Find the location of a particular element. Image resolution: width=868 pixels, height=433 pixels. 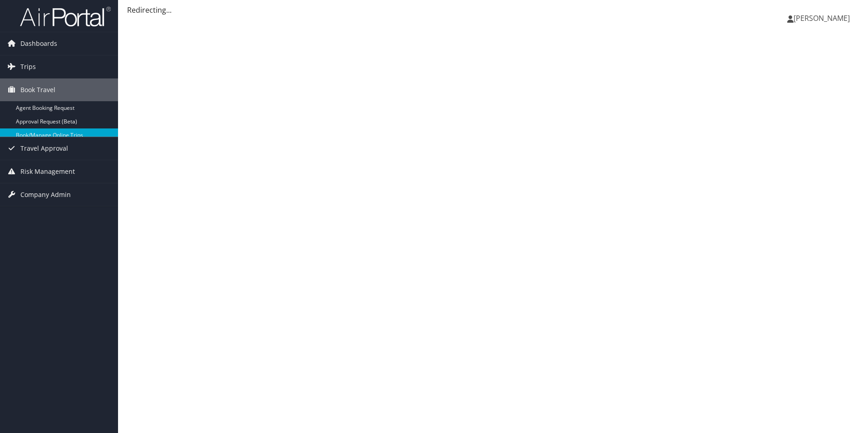

span: Book Travel is located at coordinates (38, 90).